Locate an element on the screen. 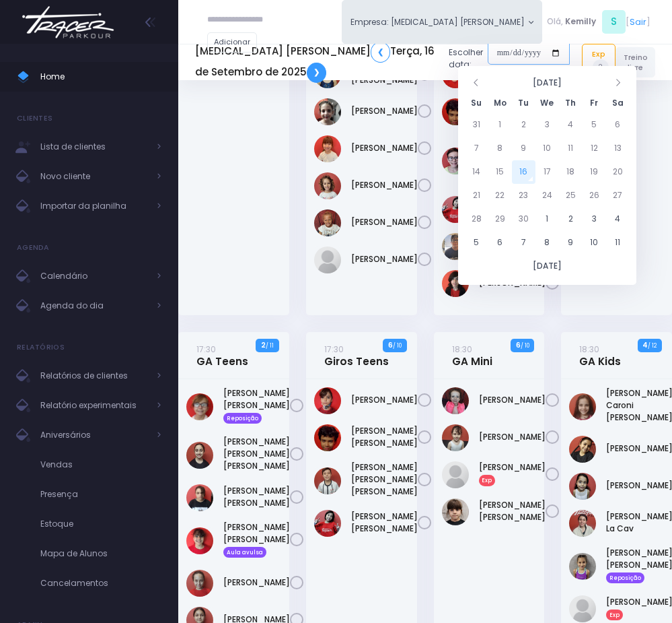 This screenshot has width=672, height=623. td: 13 is located at coordinates (618, 148).